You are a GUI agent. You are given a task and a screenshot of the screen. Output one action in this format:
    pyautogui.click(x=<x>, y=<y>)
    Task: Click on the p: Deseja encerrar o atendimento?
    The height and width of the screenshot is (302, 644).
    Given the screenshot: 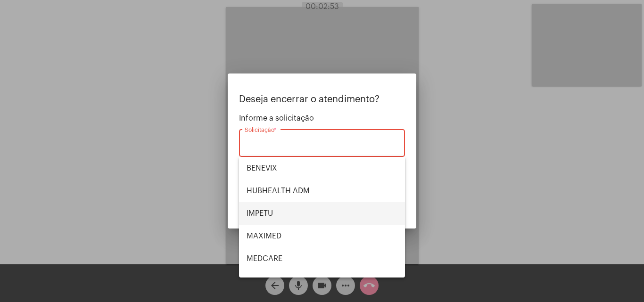 What is the action you would take?
    pyautogui.click(x=322, y=99)
    